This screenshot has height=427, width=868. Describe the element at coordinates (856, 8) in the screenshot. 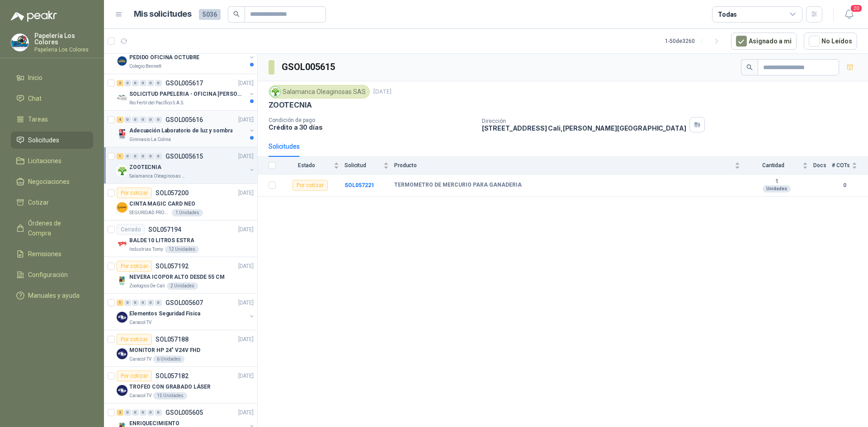

I see `span: 20` at that location.